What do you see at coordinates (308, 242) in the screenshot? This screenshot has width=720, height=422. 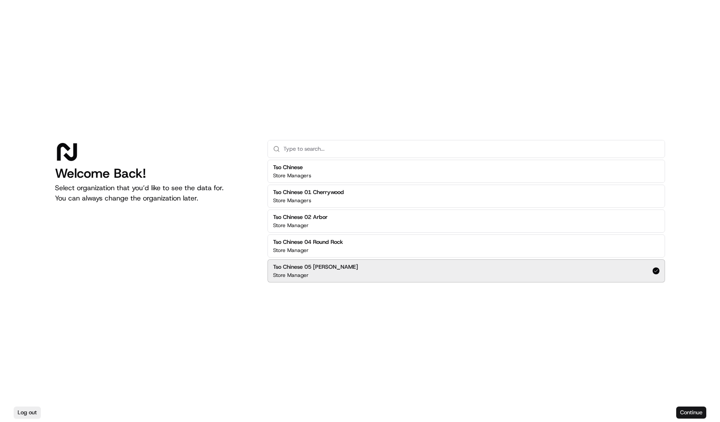 I see `h2: Tso Chinese 04 Round Rock` at bounding box center [308, 242].